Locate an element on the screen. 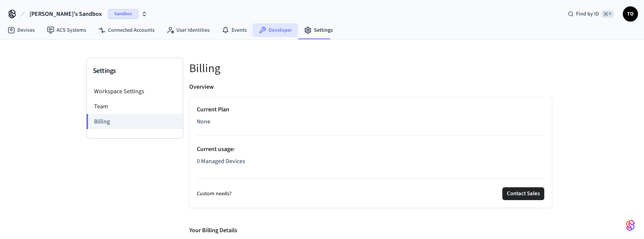  p: Overview is located at coordinates (201, 87).